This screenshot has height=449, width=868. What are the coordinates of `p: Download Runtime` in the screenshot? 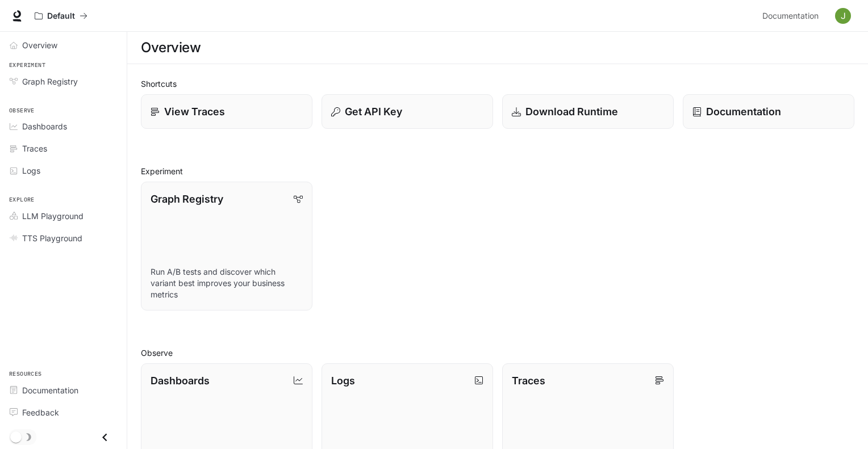 It's located at (571, 111).